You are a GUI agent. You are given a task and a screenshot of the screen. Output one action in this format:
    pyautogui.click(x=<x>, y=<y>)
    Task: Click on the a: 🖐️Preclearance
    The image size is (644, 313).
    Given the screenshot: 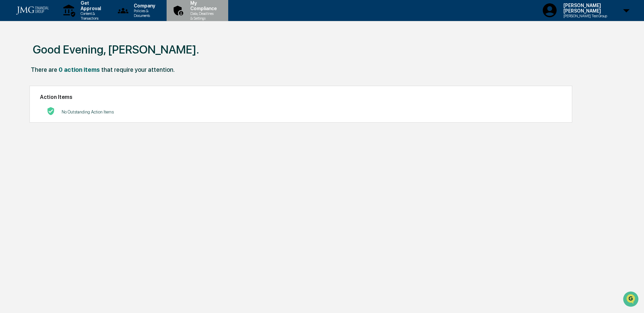 What is the action you would take?
    pyautogui.click(x=25, y=142)
    